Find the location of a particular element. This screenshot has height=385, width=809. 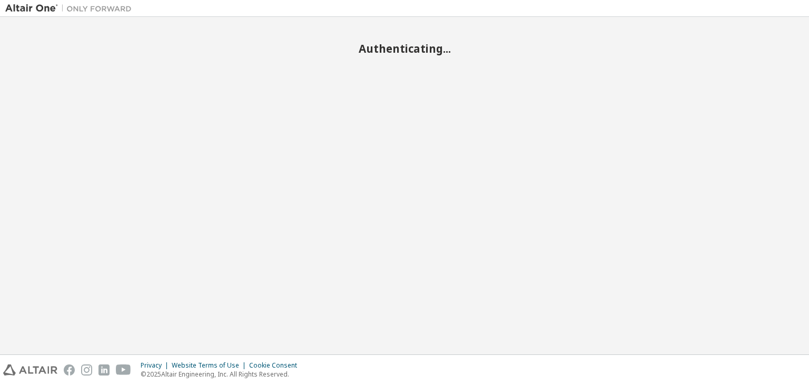

div: Website Terms of Use is located at coordinates (210, 365).